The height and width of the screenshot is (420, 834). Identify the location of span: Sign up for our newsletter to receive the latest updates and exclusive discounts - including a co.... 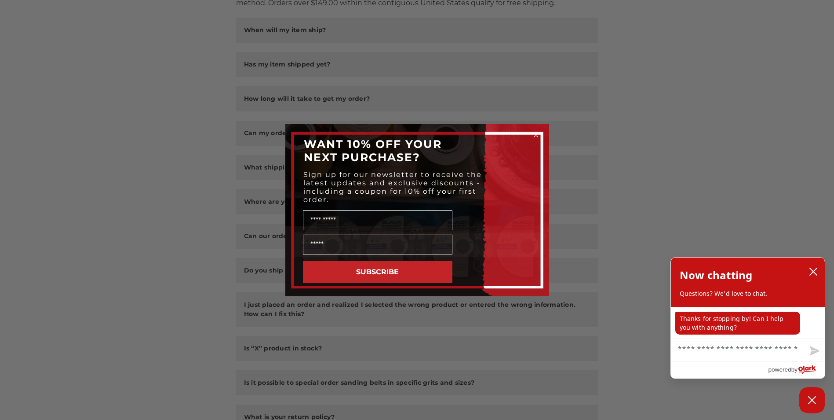
(393, 187).